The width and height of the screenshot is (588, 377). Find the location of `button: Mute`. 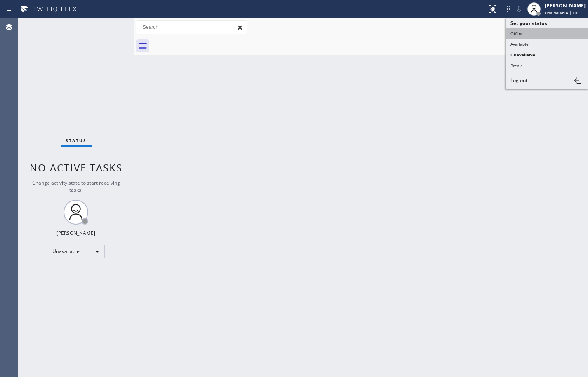

button: Mute is located at coordinates (519, 9).